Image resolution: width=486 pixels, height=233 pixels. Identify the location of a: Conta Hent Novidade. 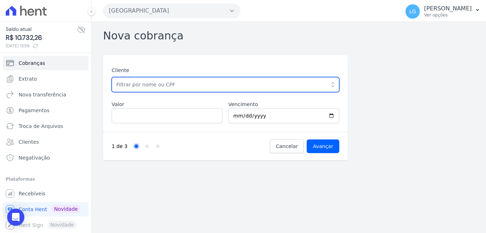
(45, 209).